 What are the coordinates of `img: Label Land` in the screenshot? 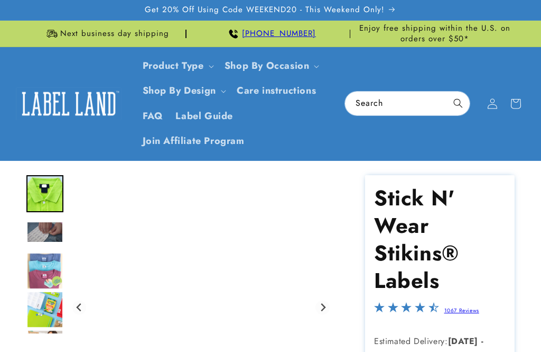 It's located at (69, 104).